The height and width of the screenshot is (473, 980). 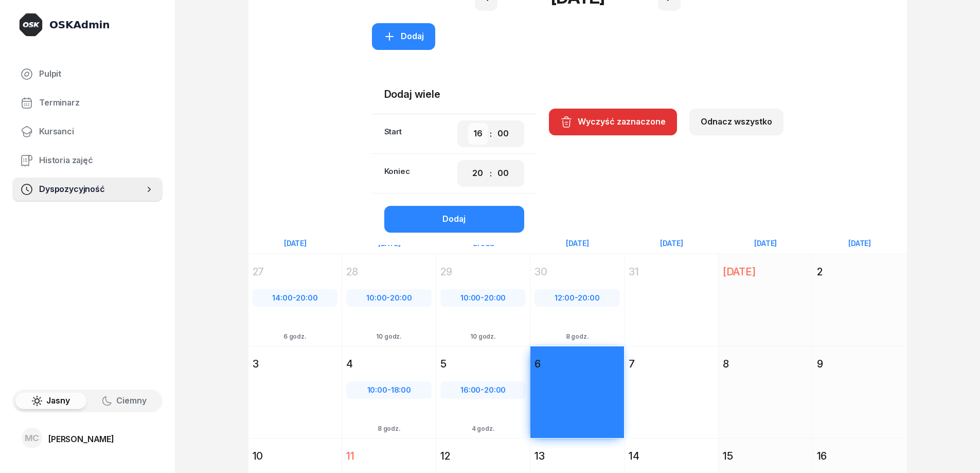 I want to click on a: Pulpit, so click(x=88, y=74).